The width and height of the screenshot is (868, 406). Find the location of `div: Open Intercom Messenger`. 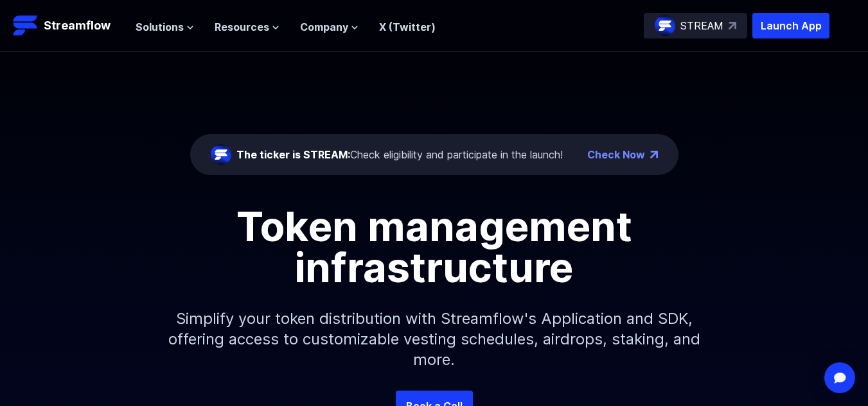

div: Open Intercom Messenger is located at coordinates (839, 378).